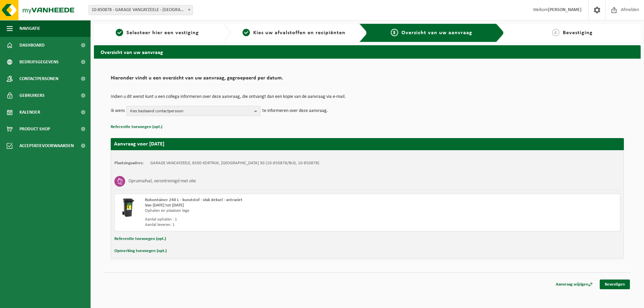 This screenshot has height=308, width=644. Describe the element at coordinates (30, 112) in the screenshot. I see `span: Kalender` at that location.